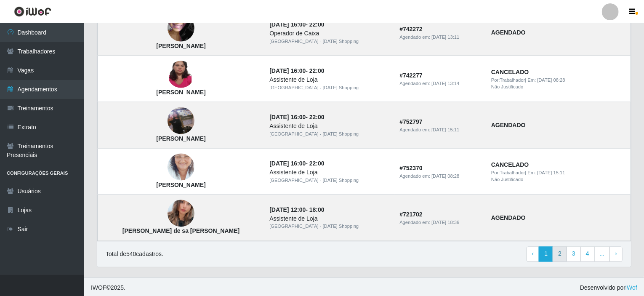 The width and height of the screenshot is (644, 296). What do you see at coordinates (574, 254) in the screenshot?
I see `a: 3` at bounding box center [574, 254].